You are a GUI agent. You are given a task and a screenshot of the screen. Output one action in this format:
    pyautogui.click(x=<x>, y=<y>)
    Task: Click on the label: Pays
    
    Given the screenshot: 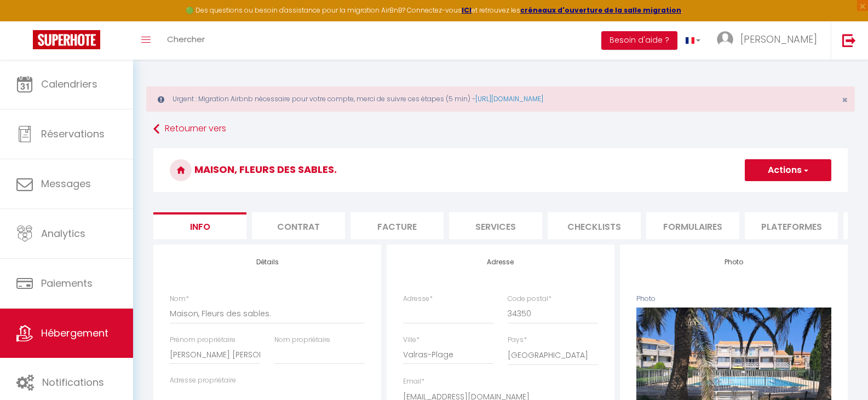 What is the action you would take?
    pyautogui.click(x=517, y=340)
    